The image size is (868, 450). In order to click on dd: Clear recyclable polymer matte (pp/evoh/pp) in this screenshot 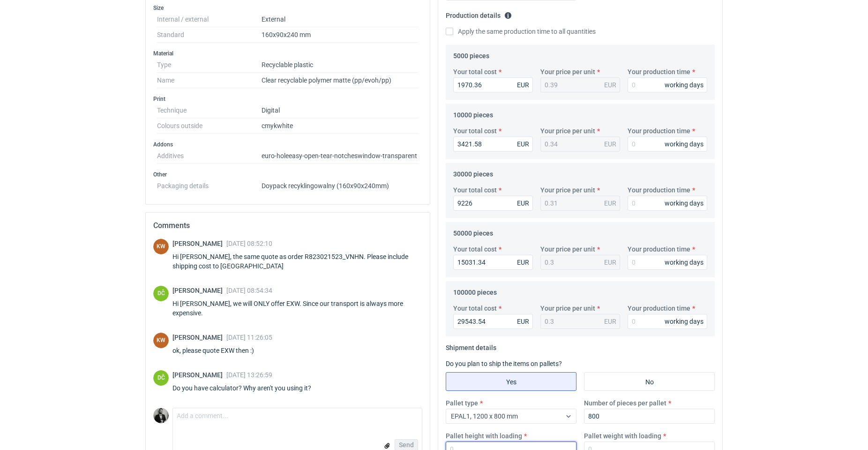, I will do `click(340, 80)`.